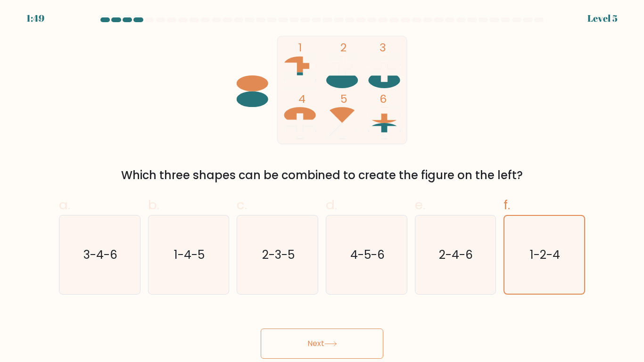 This screenshot has height=362, width=644. I want to click on text: 2-3-5, so click(278, 255).